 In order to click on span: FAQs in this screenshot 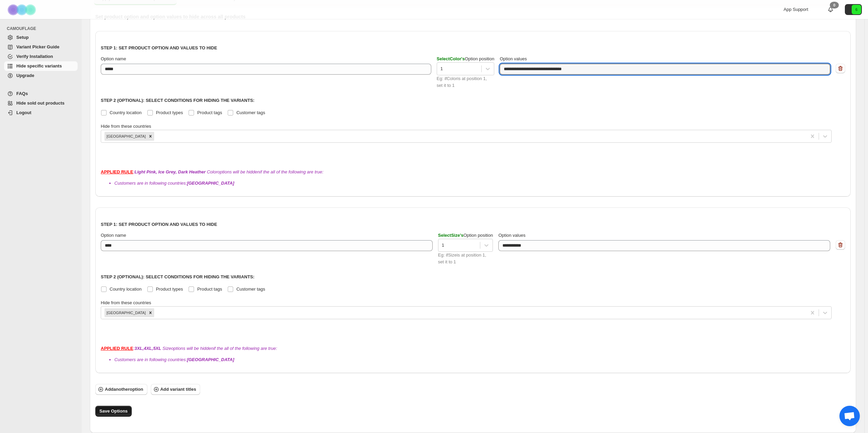, I will do `click(22, 93)`.